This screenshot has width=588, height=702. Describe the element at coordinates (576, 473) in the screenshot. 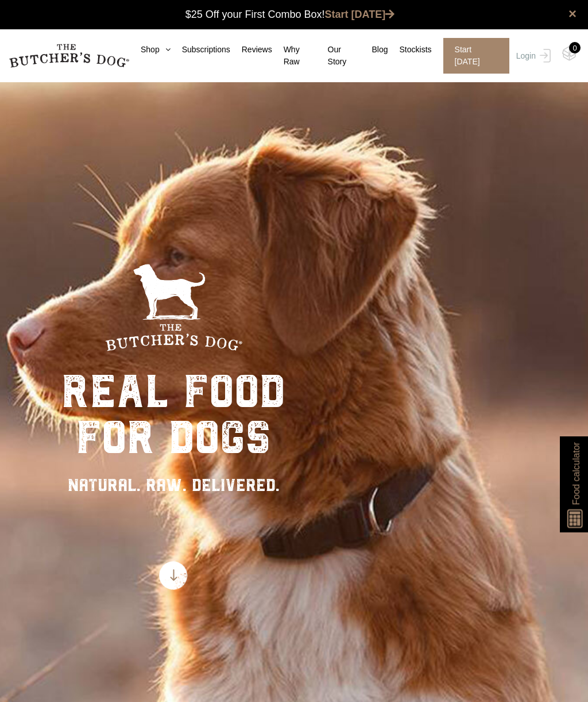

I see `span: Food calculator` at that location.